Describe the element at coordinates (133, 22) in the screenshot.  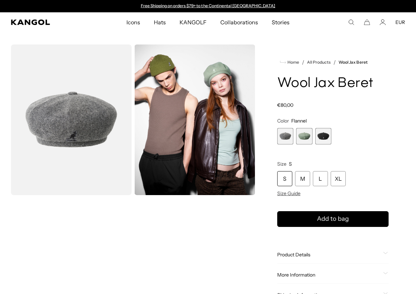
I see `span: Icons` at that location.